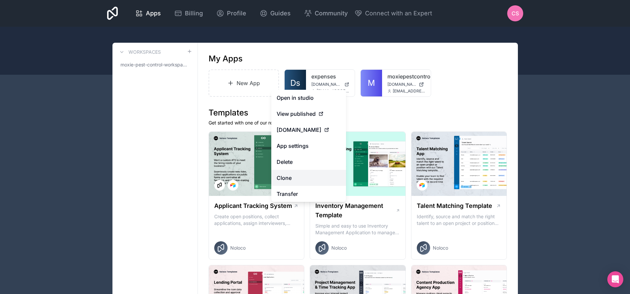 Image resolution: width=630 pixels, height=294 pixels. Describe the element at coordinates (139, 52) in the screenshot. I see `a: Workspaces` at that location.